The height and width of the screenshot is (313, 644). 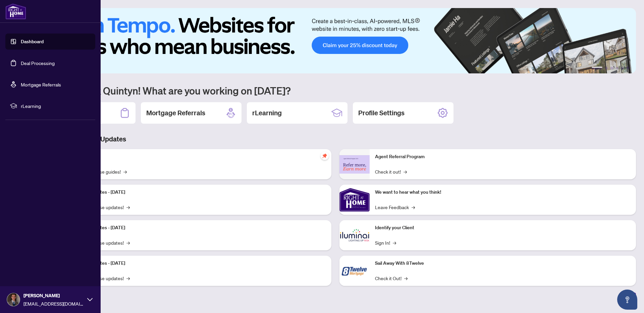 I want to click on img: Sail Away With 8Twelve, so click(x=355, y=270).